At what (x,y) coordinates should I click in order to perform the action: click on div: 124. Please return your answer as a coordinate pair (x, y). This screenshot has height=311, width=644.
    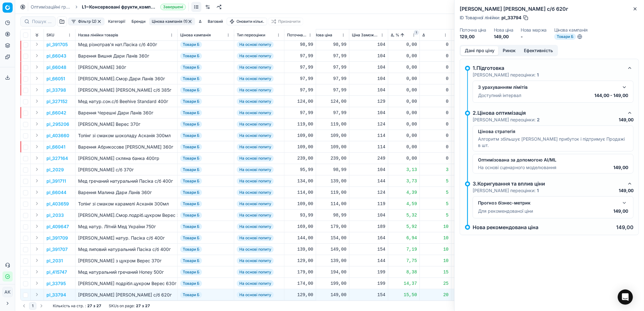
    Looking at the image, I should click on (368, 193).